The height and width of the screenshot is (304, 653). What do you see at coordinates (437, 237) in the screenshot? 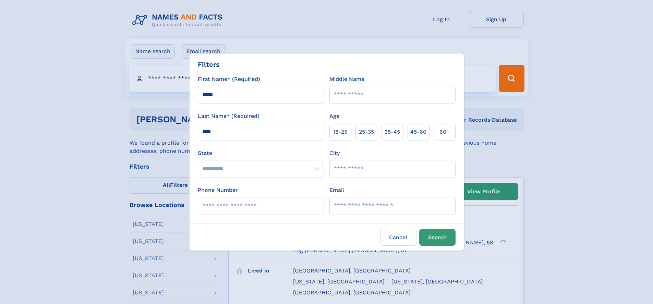
I see `button: Search` at bounding box center [437, 237].